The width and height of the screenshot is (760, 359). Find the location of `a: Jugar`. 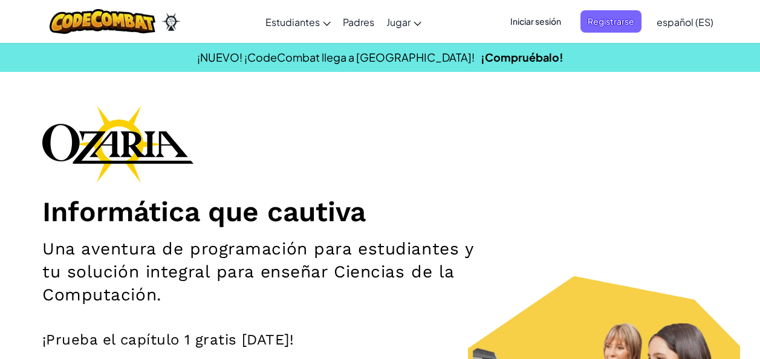

a: Jugar is located at coordinates (404, 22).